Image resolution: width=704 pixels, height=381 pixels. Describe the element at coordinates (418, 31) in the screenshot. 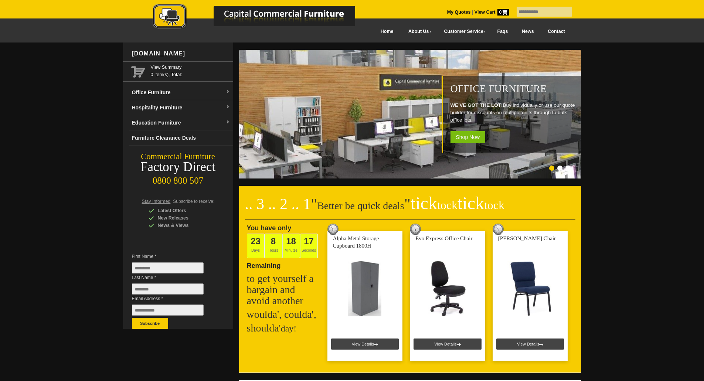

I see `a: About Us` at that location.